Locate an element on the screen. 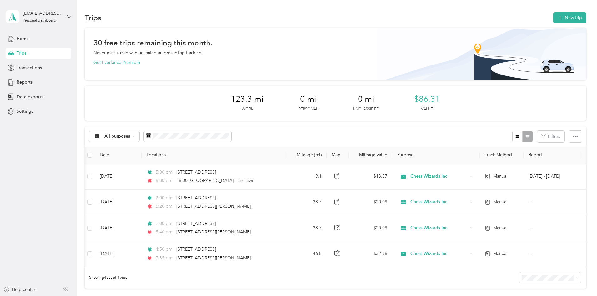 The image size is (597, 296). button: Filters is located at coordinates (551, 136).